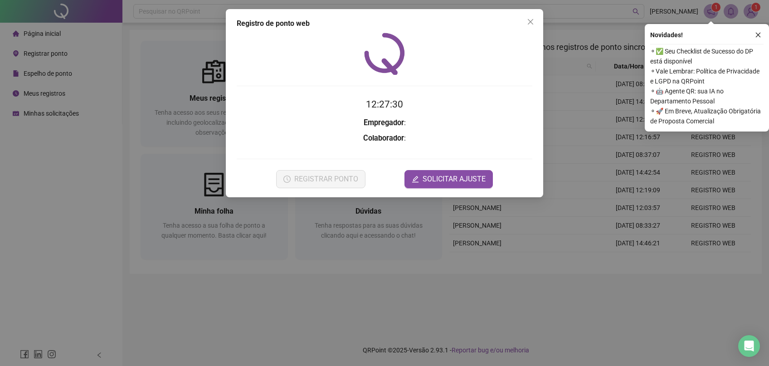  Describe the element at coordinates (530, 22) in the screenshot. I see `button: Close` at that location.